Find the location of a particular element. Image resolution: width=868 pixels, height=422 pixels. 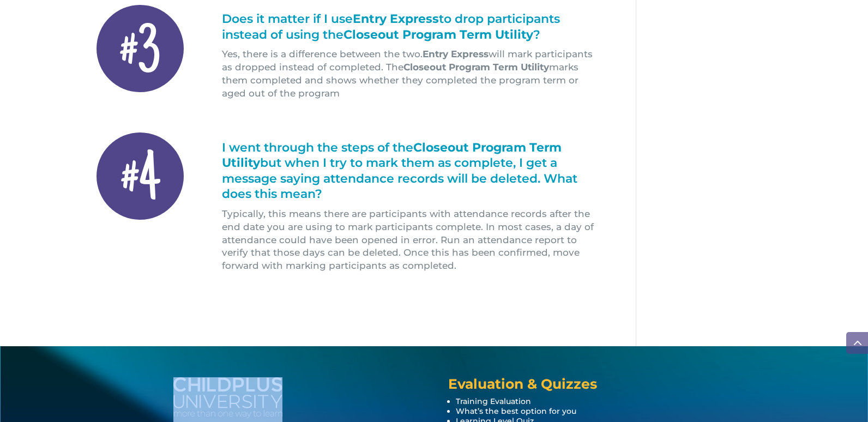

div: #4 is located at coordinates (140, 176).